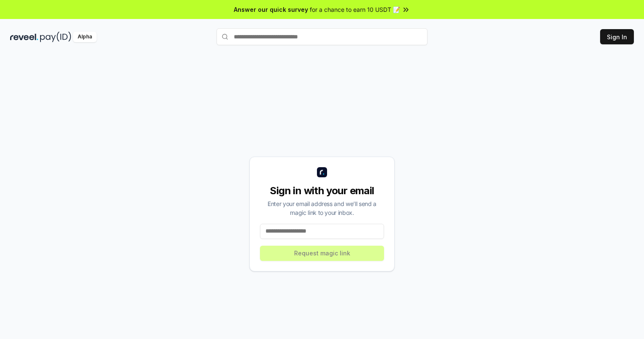 This screenshot has width=644, height=339. Describe the element at coordinates (85, 36) in the screenshot. I see `div: Alpha` at that location.